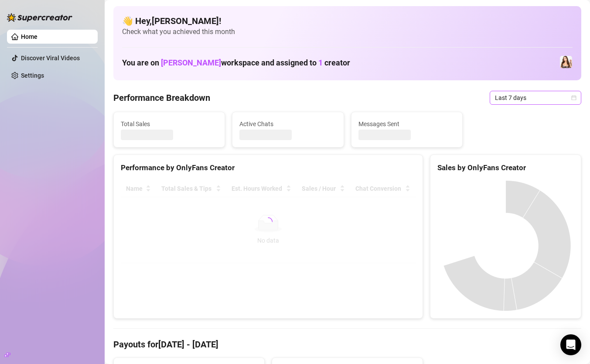  What do you see at coordinates (169, 124) in the screenshot?
I see `span: Total Sales` at bounding box center [169, 124].